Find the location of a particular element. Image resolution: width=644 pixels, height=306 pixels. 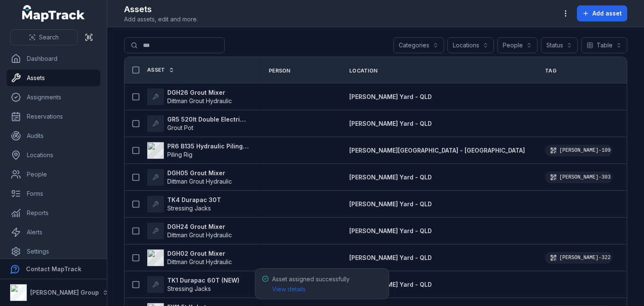

a: MapTrack is located at coordinates (54, 13).